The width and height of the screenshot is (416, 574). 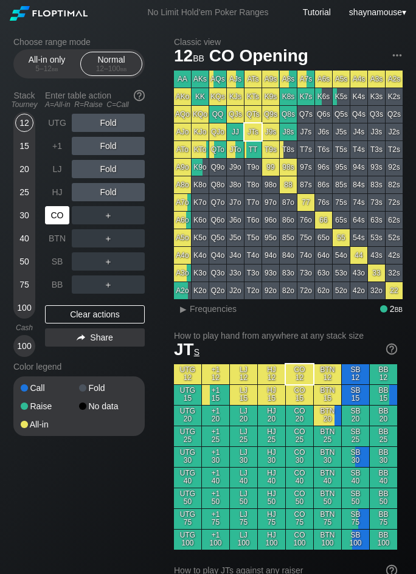 I want to click on div: 76o, so click(x=306, y=220).